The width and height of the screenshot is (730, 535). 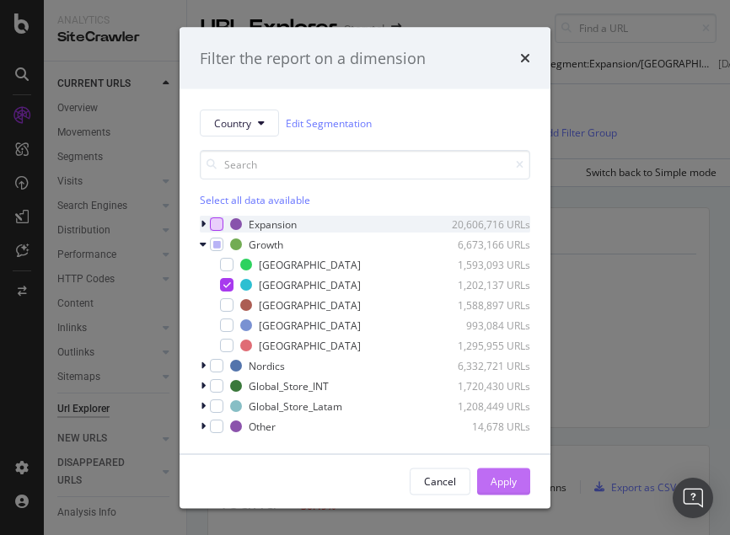 I want to click on div: Nordics, so click(x=266, y=365).